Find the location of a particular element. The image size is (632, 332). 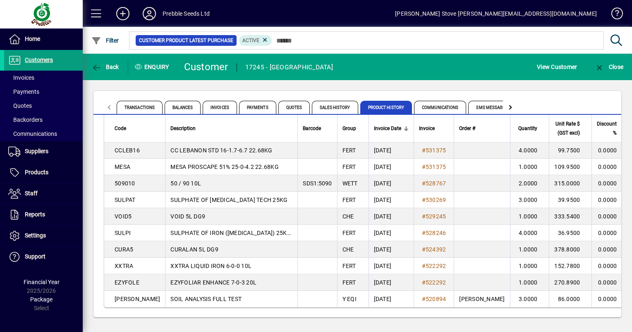

span: Order # is located at coordinates (467, 129).